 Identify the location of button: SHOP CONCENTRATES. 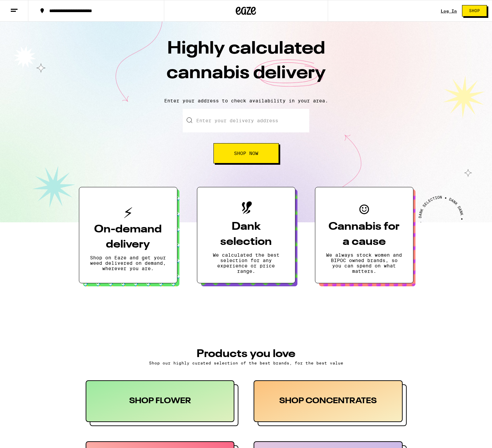
(330, 403).